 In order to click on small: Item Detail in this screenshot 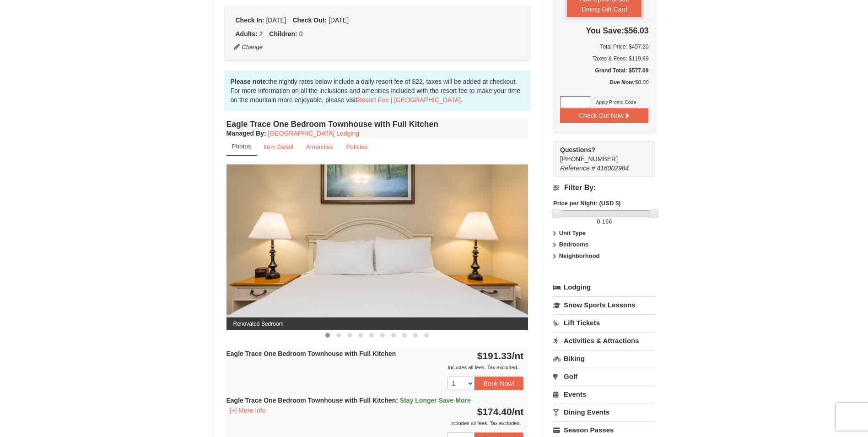, I will do `click(278, 146)`.